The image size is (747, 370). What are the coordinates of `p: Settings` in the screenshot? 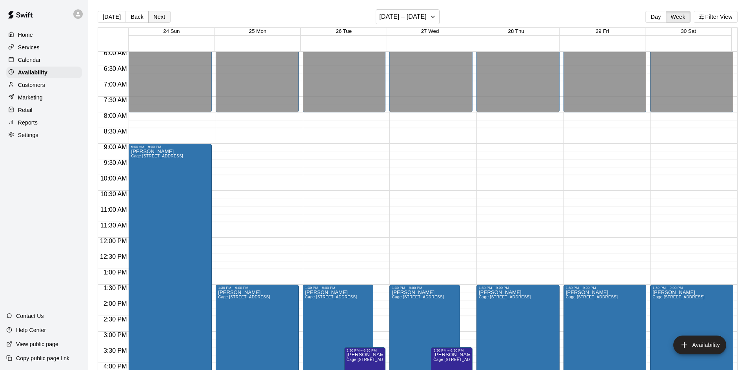 It's located at (28, 135).